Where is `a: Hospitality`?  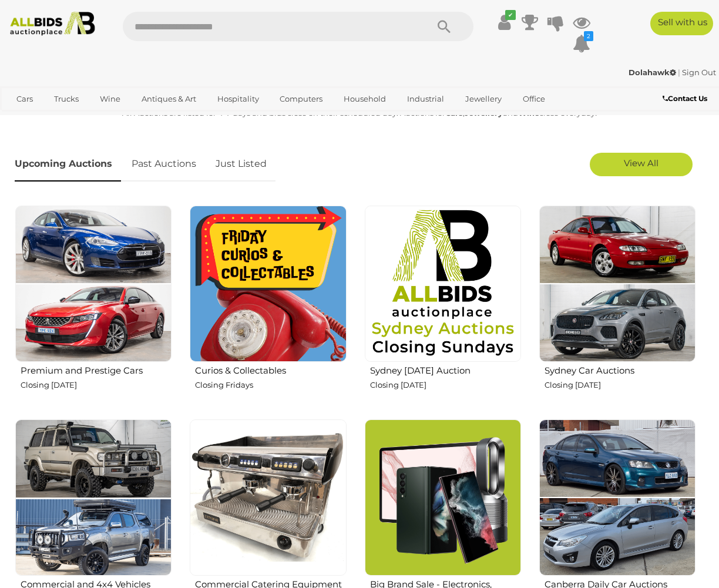
a: Hospitality is located at coordinates (238, 98).